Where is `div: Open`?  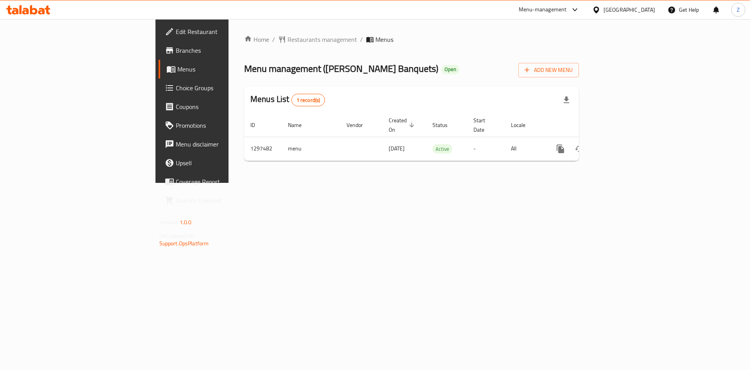 div: Open is located at coordinates (450, 70).